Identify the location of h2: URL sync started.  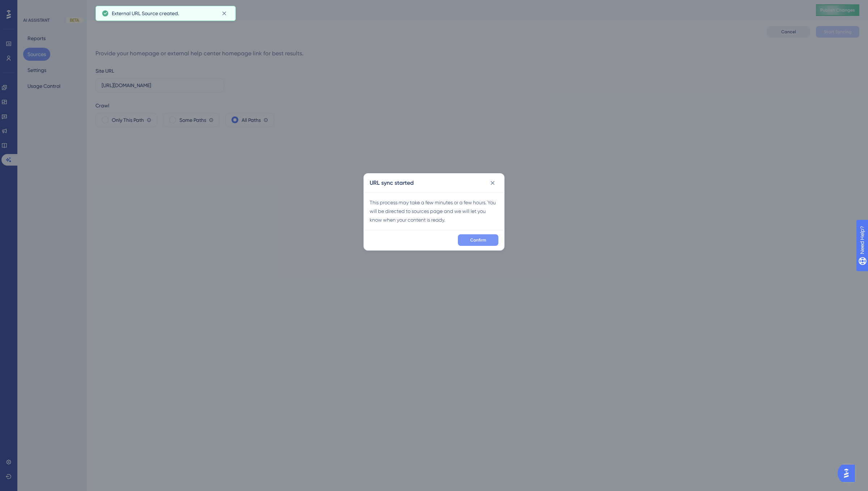
(391, 183).